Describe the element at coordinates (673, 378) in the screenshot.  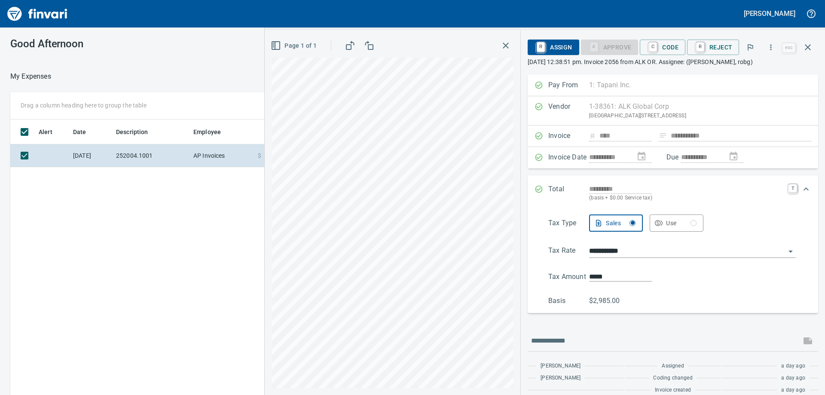
I see `span: Coding changed` at that location.